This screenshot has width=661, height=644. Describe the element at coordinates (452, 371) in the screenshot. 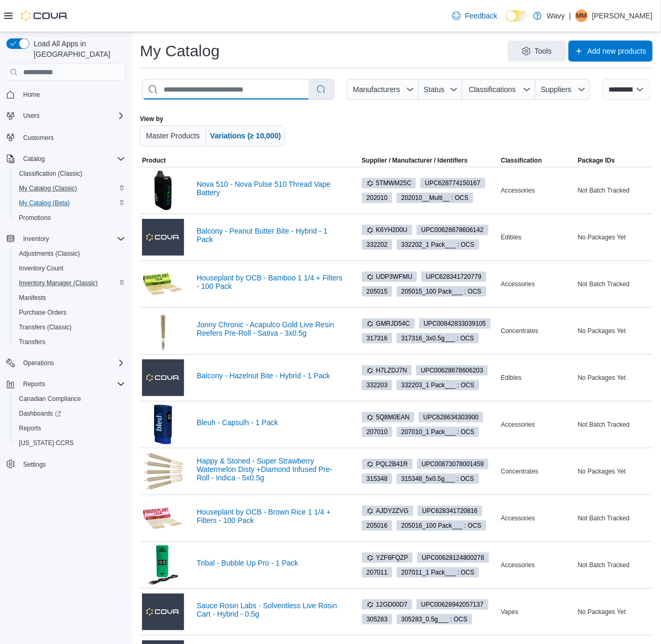

I see `span: UPC 00628678606203` at that location.